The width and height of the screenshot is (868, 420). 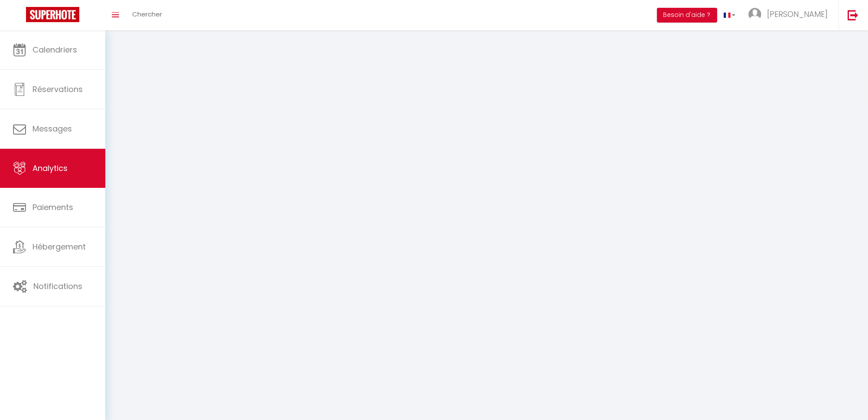 I want to click on img: logout, so click(x=853, y=15).